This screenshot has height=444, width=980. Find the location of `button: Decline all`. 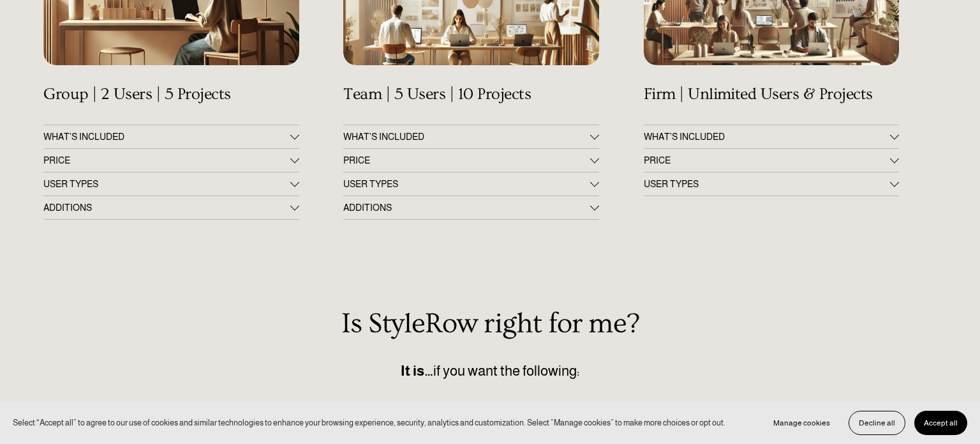

button: Decline all is located at coordinates (877, 423).